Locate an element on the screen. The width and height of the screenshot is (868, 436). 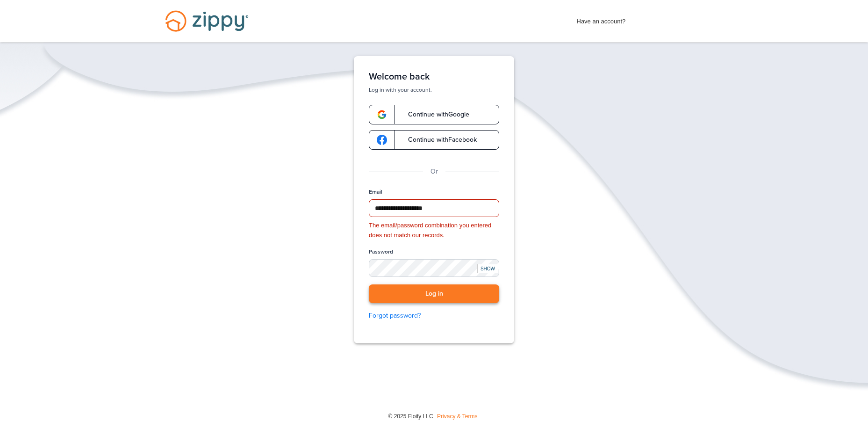
a: google-logoContinue withFacebook is located at coordinates (434, 140).